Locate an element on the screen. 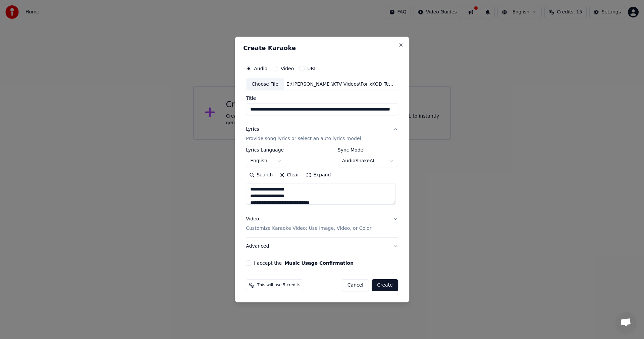  button: Advanced is located at coordinates (322, 246).